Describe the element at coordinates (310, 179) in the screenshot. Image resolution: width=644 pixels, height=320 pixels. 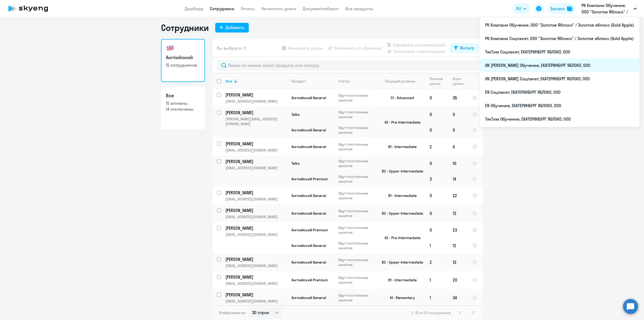
I see `span: Английский Premium` at that location.